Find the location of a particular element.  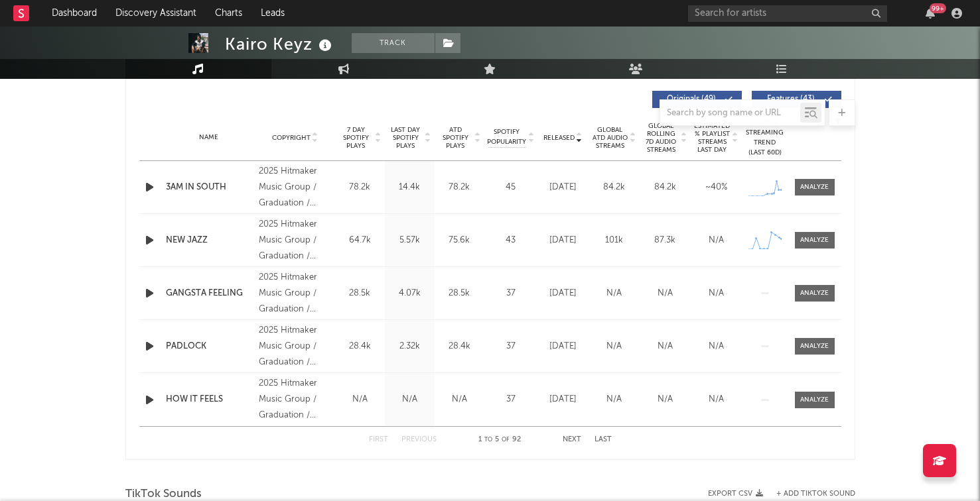

button: 99+ is located at coordinates (930, 13).